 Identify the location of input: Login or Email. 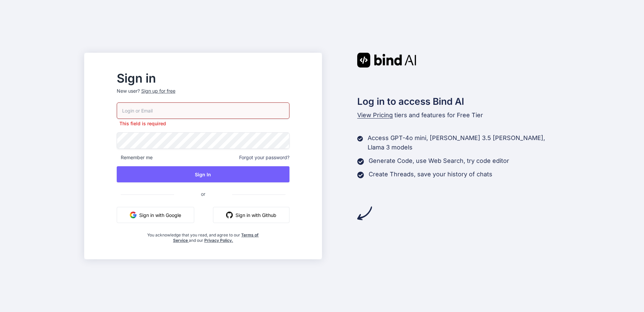
(203, 110).